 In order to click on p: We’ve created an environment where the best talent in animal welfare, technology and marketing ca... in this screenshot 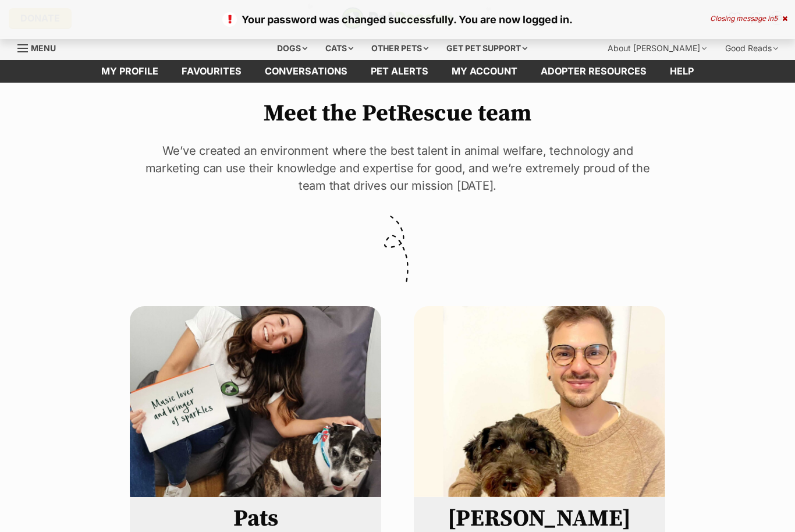, I will do `click(398, 168)`.